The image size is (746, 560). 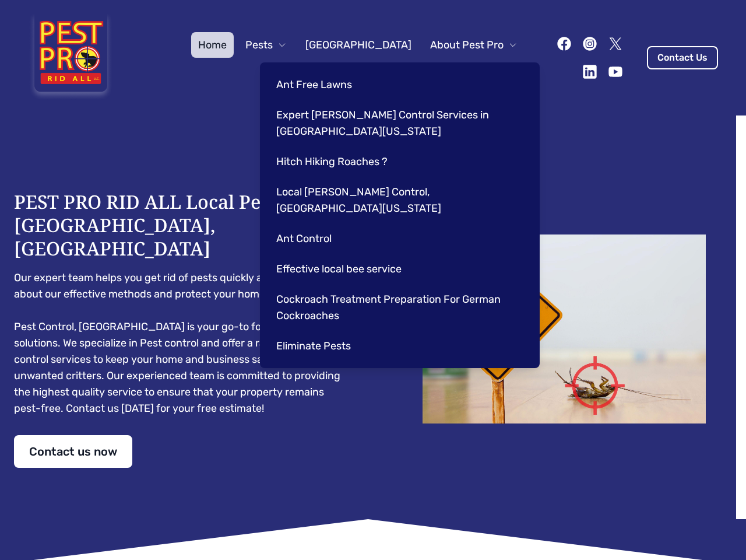 What do you see at coordinates (213, 45) in the screenshot?
I see `a: Home` at bounding box center [213, 45].